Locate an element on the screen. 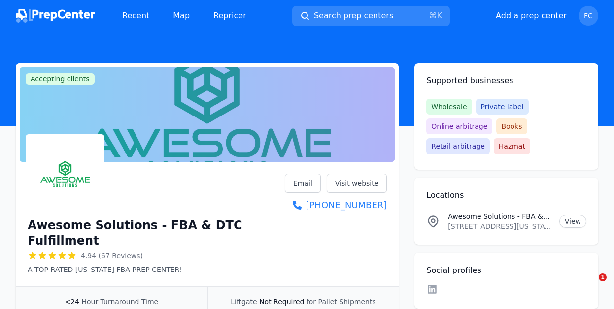 The height and width of the screenshot is (309, 614). button: FC is located at coordinates (588, 16).